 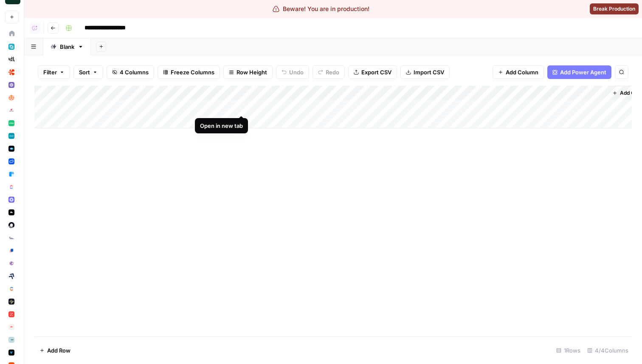 I want to click on div: 4/4 Columns, so click(x=608, y=350).